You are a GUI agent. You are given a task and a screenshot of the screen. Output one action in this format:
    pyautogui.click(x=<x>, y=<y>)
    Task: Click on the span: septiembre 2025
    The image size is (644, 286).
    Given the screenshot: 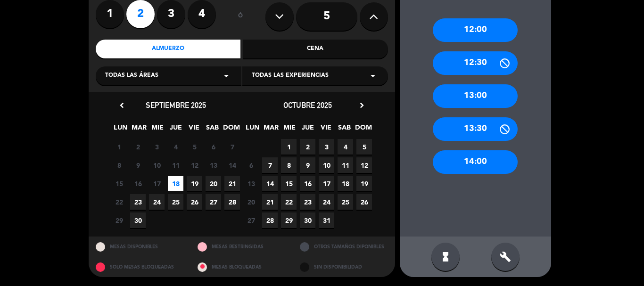 What is the action you would take?
    pyautogui.click(x=176, y=105)
    